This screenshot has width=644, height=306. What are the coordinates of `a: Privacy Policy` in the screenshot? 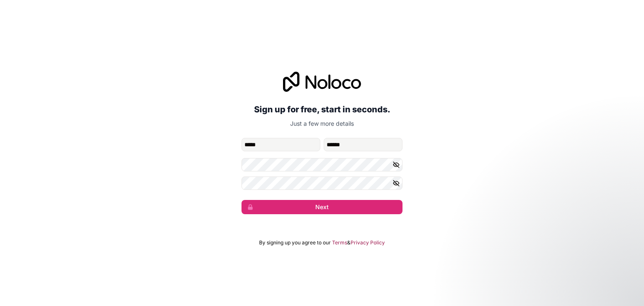 It's located at (368, 243).